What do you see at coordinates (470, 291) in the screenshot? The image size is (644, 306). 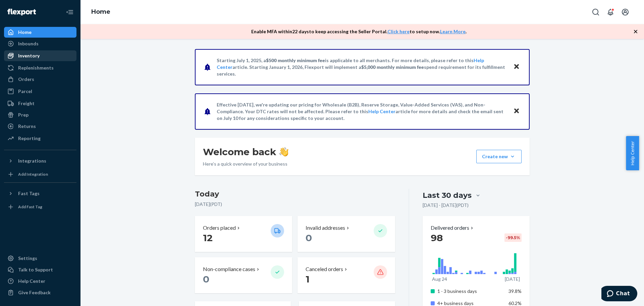 I see `p: 1 - 3 business days` at bounding box center [470, 291].